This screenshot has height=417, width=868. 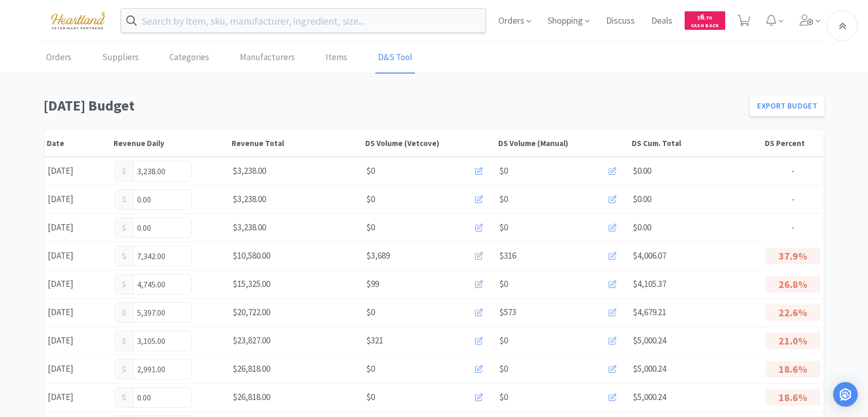 I want to click on p: 26.8%, so click(x=793, y=285).